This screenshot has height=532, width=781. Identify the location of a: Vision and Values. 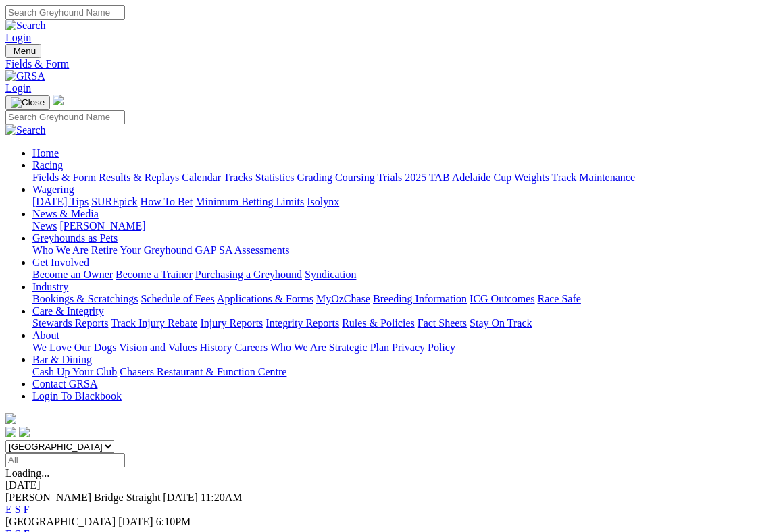
(157, 348).